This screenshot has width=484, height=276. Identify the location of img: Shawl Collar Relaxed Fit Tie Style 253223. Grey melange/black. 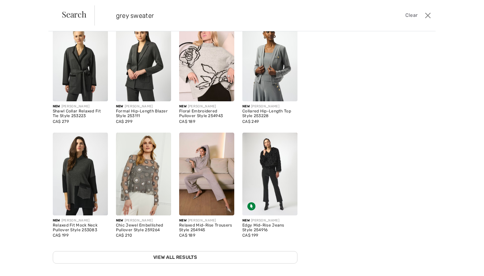
(80, 60).